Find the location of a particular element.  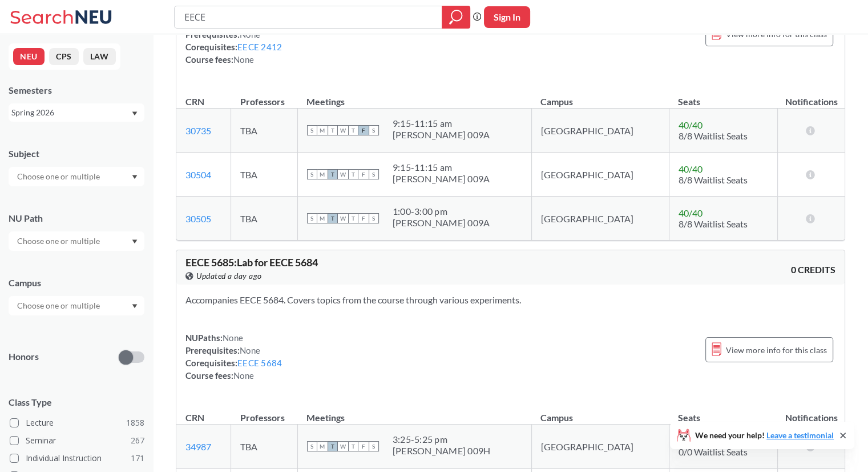

span: 1858 is located at coordinates (135, 422).